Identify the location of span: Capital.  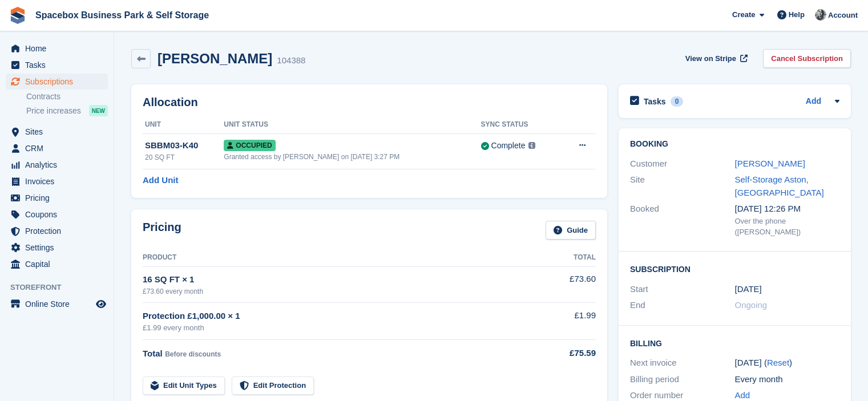
(60, 264).